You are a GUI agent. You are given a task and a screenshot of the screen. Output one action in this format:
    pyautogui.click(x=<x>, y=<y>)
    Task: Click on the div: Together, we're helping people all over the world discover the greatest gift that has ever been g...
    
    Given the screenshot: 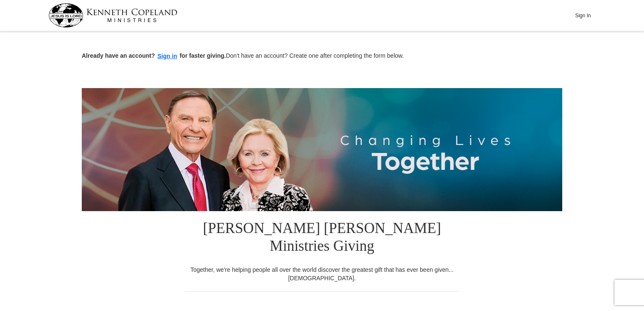 What is the action you would take?
    pyautogui.click(x=322, y=274)
    